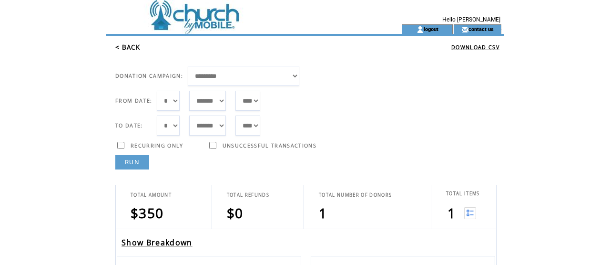  What do you see at coordinates (128, 47) in the screenshot?
I see `a: < BACK` at bounding box center [128, 47].